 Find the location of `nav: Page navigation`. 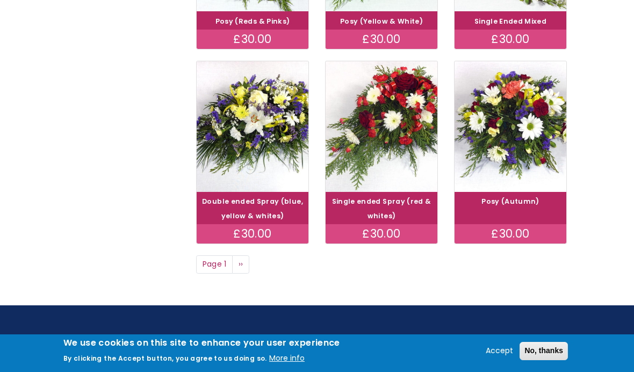

nav: Page navigation is located at coordinates (381, 264).